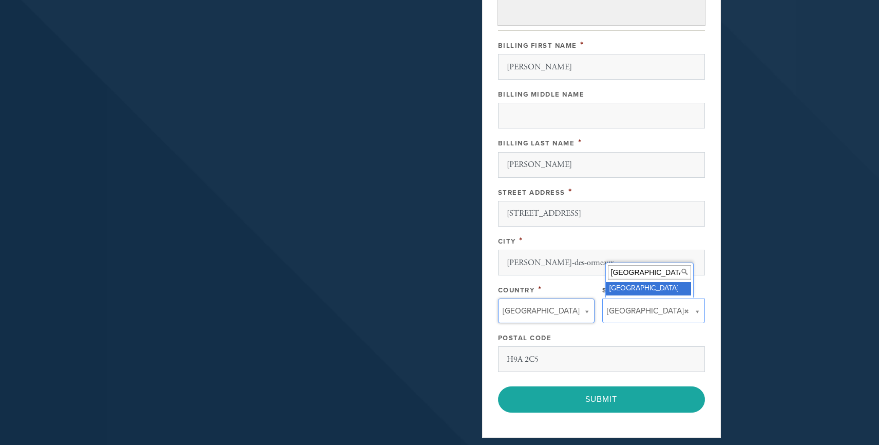  Describe the element at coordinates (537, 143) in the screenshot. I see `label: Billing Last Name` at that location.